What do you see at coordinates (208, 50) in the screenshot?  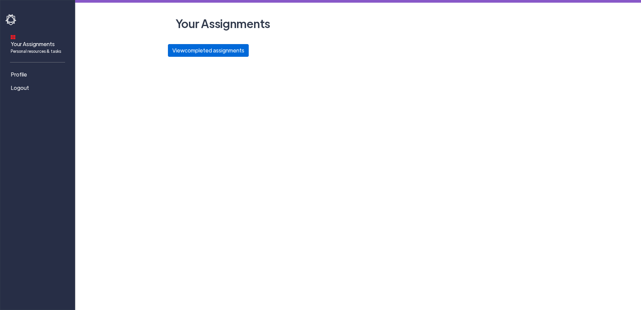 I see `button: Viewcompleted assignments` at bounding box center [208, 50].